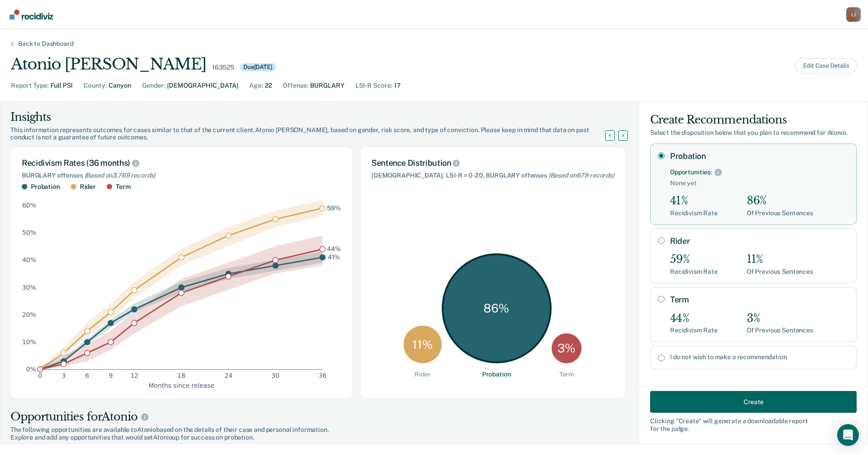 The image size is (868, 455). What do you see at coordinates (120, 85) in the screenshot?
I see `div: Canyon` at bounding box center [120, 85].